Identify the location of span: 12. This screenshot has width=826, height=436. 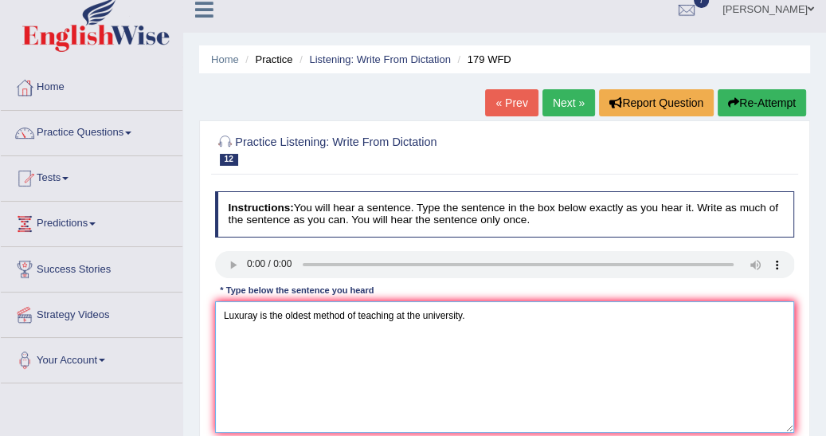
(229, 159).